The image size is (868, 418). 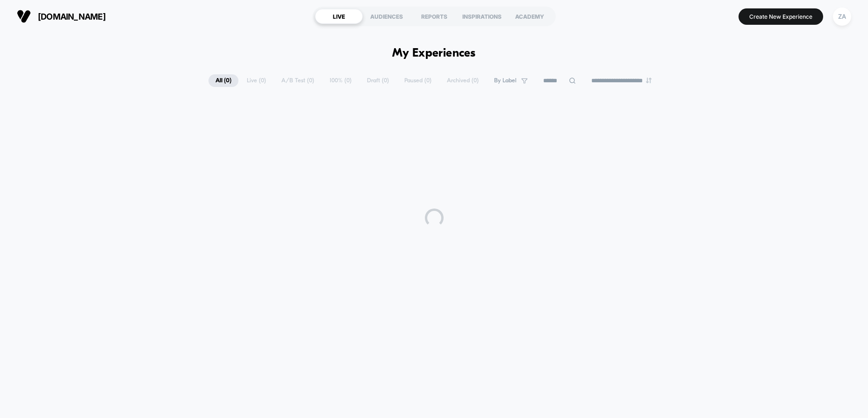 What do you see at coordinates (434, 53) in the screenshot?
I see `h1: My Experiences` at bounding box center [434, 53].